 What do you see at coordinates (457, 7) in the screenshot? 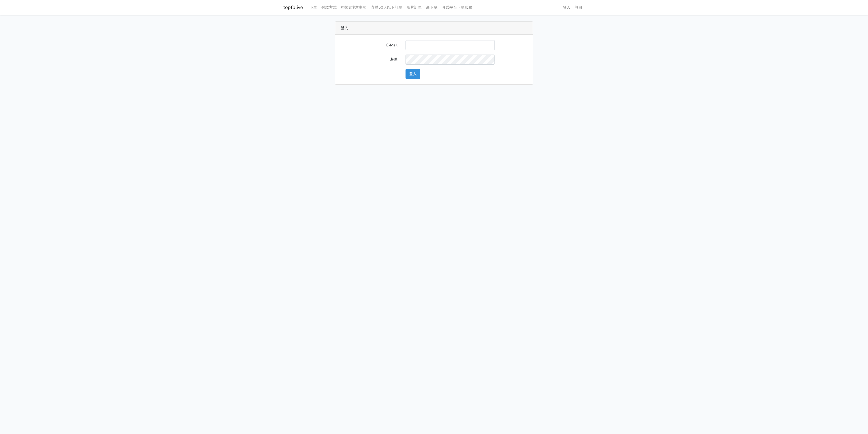
I see `a: 各式平台下單服務` at bounding box center [457, 7].